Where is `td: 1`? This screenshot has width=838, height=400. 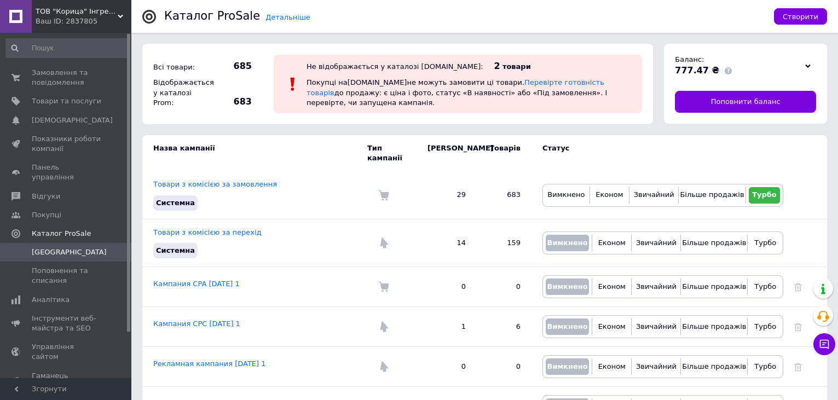
td: 1 is located at coordinates (446, 327).